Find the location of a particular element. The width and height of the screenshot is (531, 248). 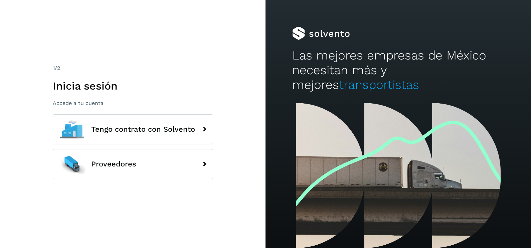

h1: Inicia sesión is located at coordinates (133, 86).